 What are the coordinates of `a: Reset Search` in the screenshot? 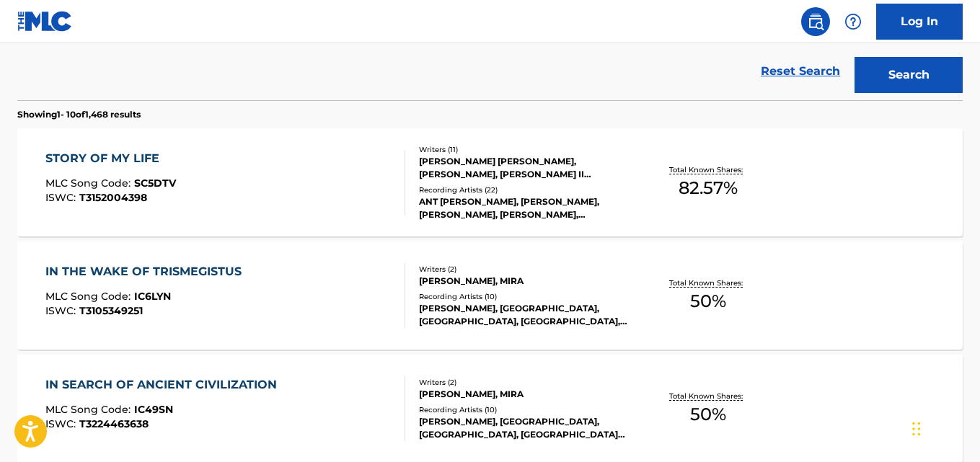 It's located at (801, 72).